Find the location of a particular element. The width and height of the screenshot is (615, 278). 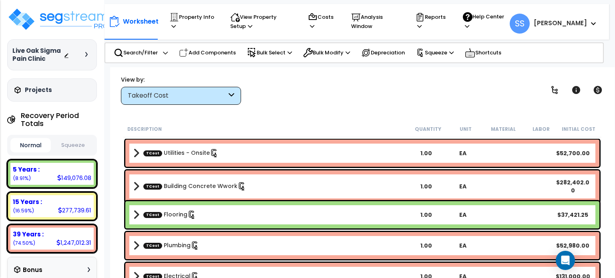

small: 74.5006243790491% is located at coordinates (24, 243).